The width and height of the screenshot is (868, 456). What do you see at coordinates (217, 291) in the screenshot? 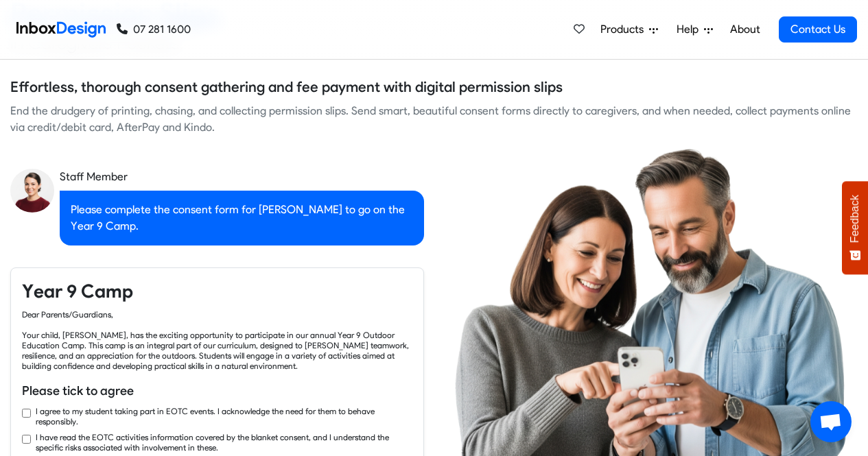
I see `h4: Year 9 Camp` at bounding box center [217, 291].